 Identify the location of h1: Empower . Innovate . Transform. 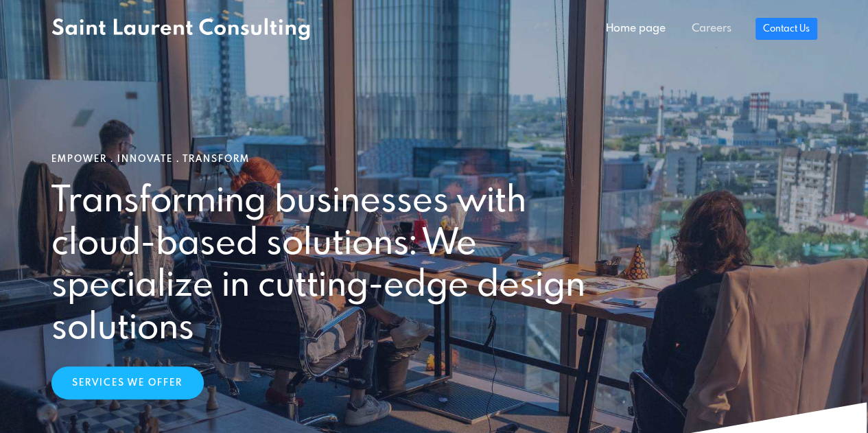
(435, 159).